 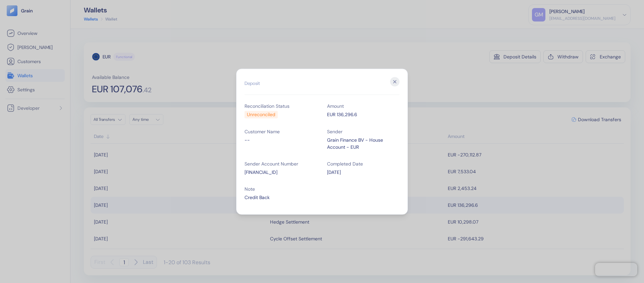 I want to click on div: Unreconciled, so click(x=261, y=114).